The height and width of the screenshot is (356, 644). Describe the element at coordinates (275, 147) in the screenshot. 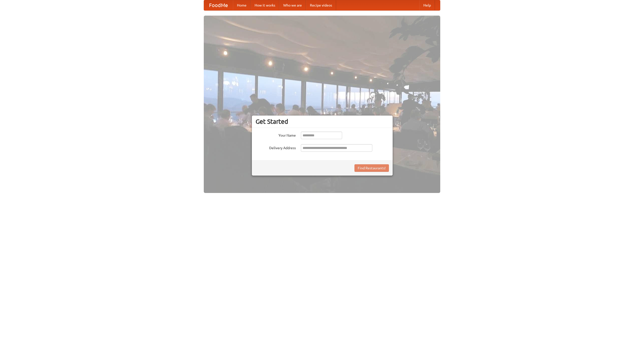

I see `label: Delivery Address` at that location.